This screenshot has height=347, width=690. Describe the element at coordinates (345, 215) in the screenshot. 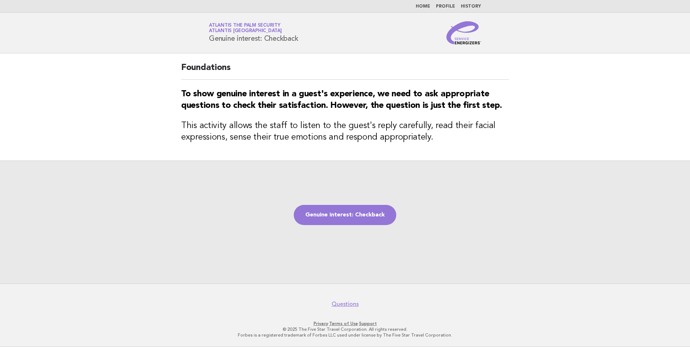

I see `a: Genuine interest: Checkback` at that location.